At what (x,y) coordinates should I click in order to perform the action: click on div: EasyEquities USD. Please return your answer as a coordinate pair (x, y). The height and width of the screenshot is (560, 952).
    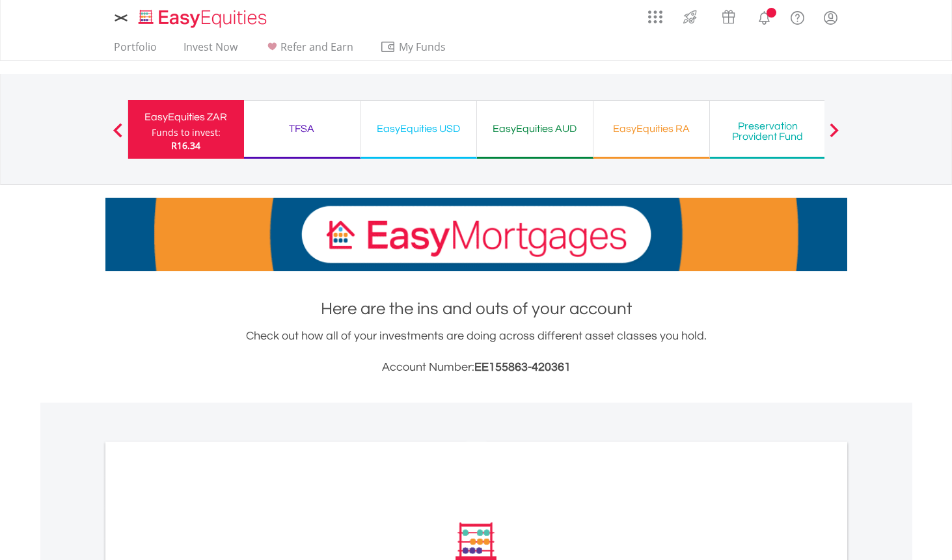
    Looking at the image, I should click on (418, 129).